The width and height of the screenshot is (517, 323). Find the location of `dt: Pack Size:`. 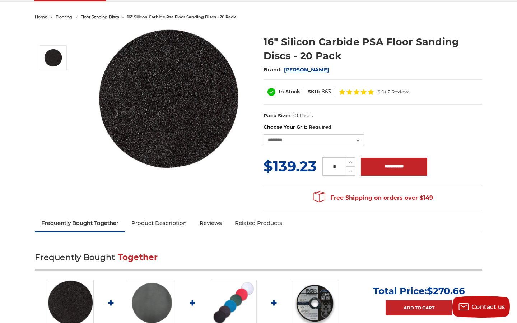

dt: Pack Size: is located at coordinates (277, 116).